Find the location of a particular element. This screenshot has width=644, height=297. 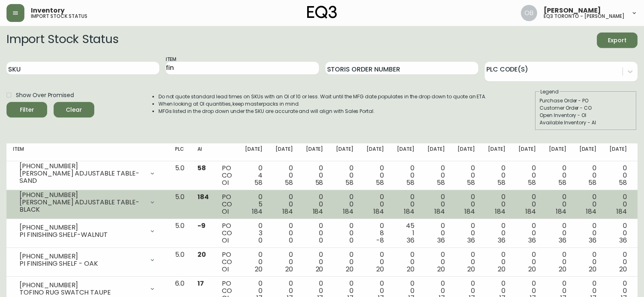

span: Export is located at coordinates (616, 40).